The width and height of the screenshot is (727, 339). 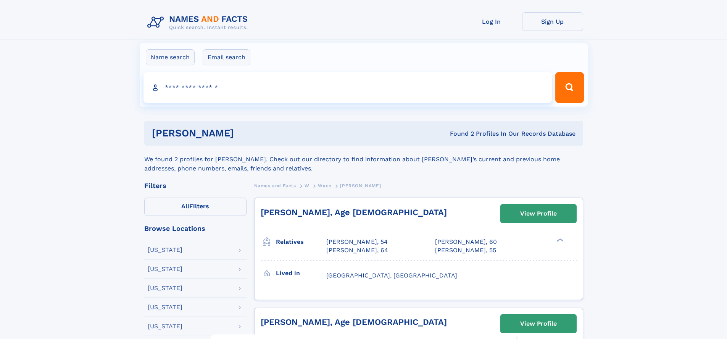 What do you see at coordinates (307, 185) in the screenshot?
I see `a: W` at bounding box center [307, 185].